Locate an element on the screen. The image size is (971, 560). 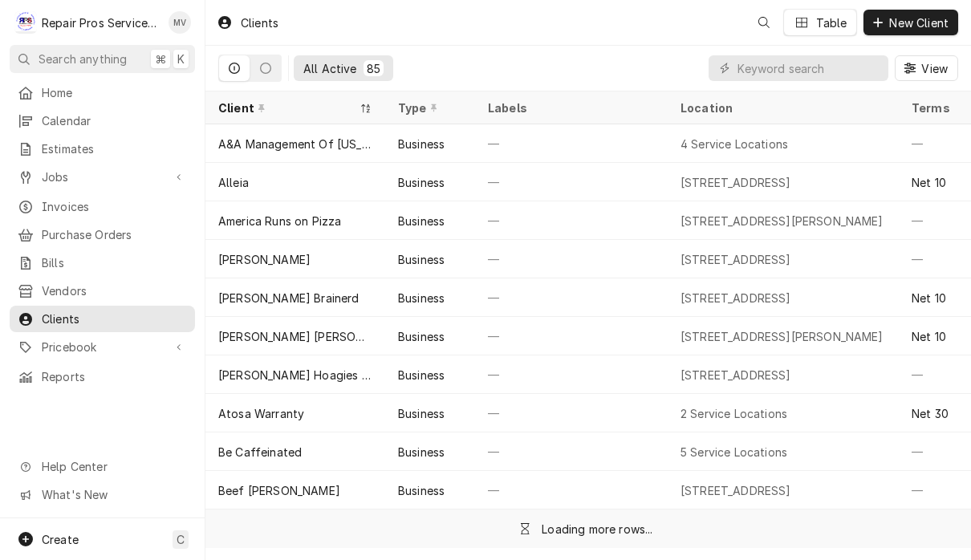
span: Purchase Orders is located at coordinates (114, 234).